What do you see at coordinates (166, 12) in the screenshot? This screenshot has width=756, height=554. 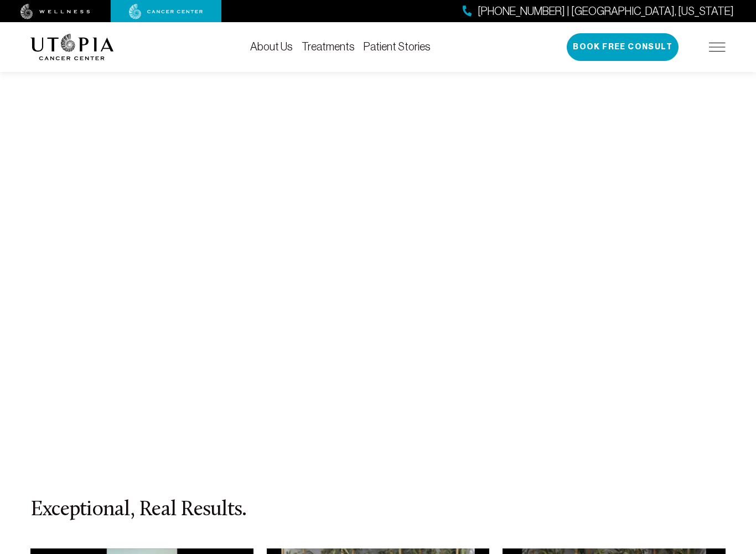 I see `img: cancer center` at bounding box center [166, 12].